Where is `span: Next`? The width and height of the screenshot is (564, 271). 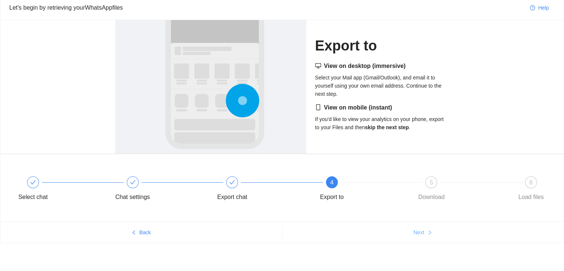
span: Next is located at coordinates (419, 232).